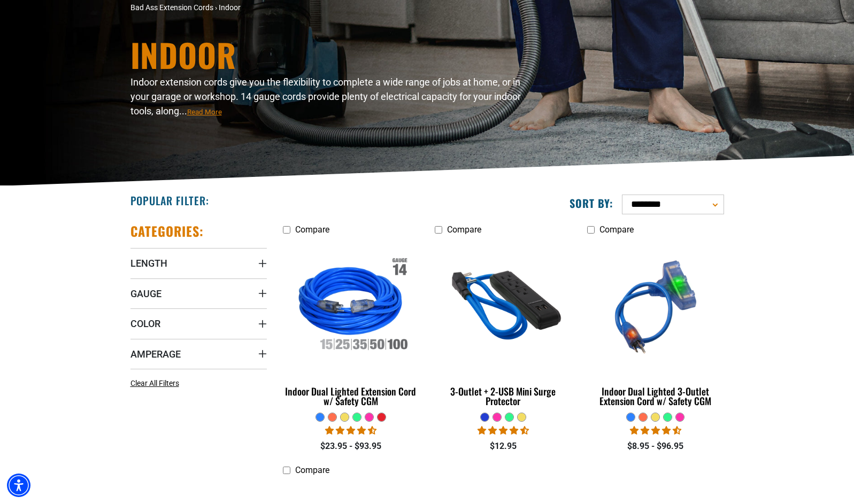  Describe the element at coordinates (351, 446) in the screenshot. I see `div: $23.95 - $93.95` at that location.